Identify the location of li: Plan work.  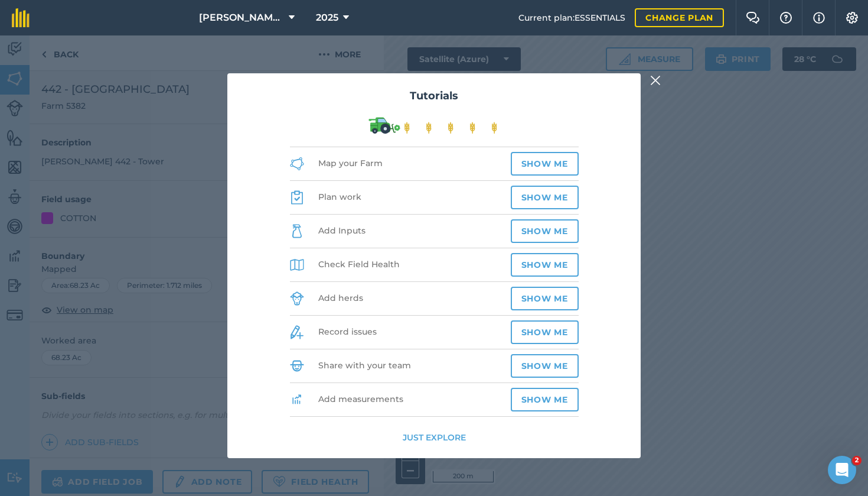
(434, 198).